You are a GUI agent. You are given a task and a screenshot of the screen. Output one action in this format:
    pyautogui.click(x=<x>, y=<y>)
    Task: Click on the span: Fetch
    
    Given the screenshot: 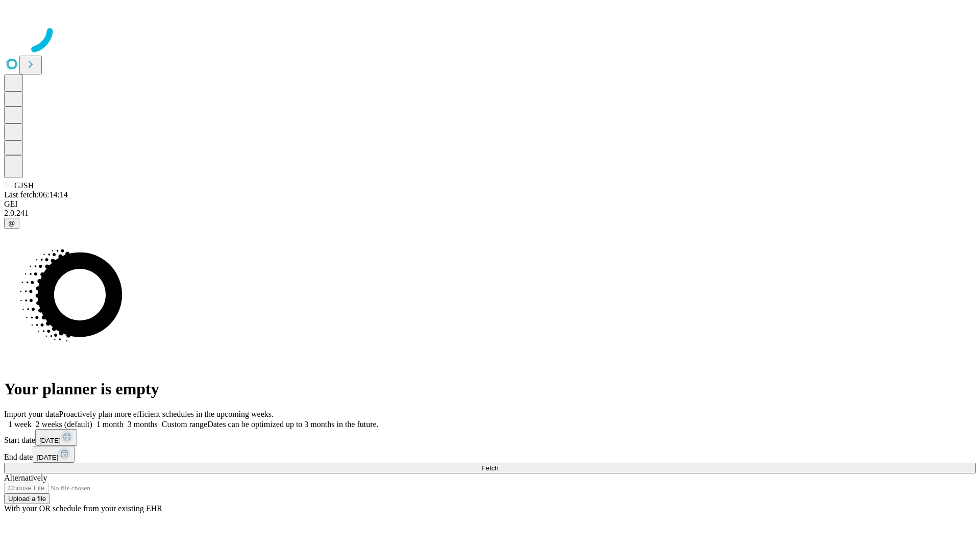 What is the action you would take?
    pyautogui.click(x=490, y=468)
    